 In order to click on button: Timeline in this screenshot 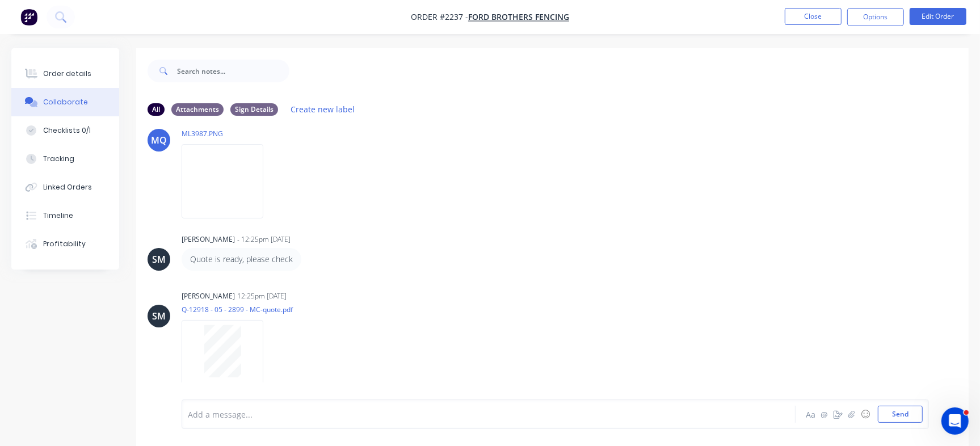, I will do `click(66, 216)`.